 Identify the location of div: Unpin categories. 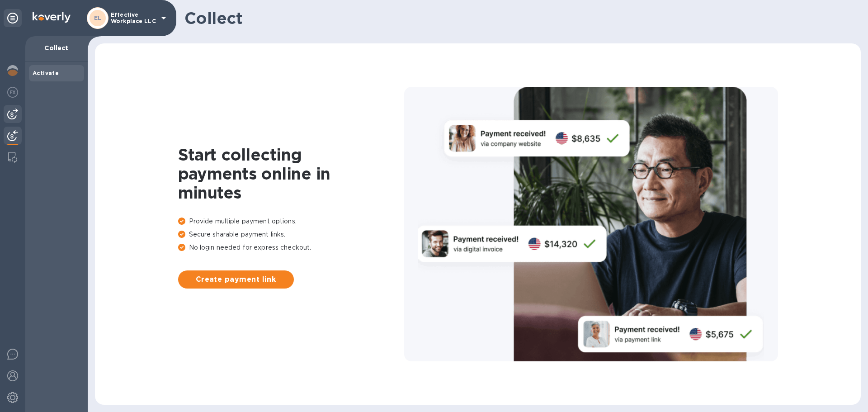
(13, 18).